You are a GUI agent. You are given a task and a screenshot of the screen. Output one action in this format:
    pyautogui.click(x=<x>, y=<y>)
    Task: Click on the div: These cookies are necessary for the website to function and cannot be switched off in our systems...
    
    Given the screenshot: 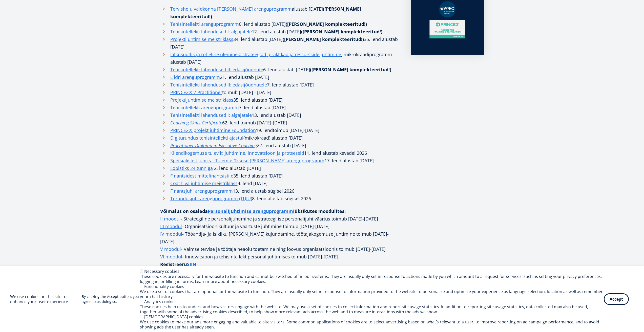 What is the action you would take?
    pyautogui.click(x=372, y=279)
    